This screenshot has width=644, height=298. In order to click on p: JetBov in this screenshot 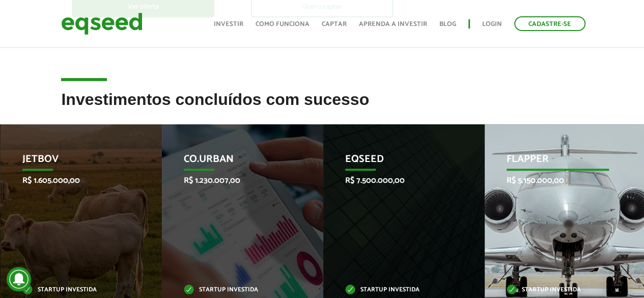, I will do `click(73, 162)`.